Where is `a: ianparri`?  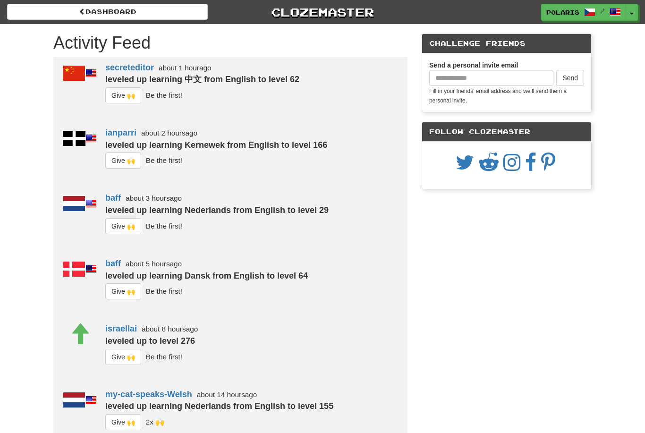 a: ianparri is located at coordinates (121, 133).